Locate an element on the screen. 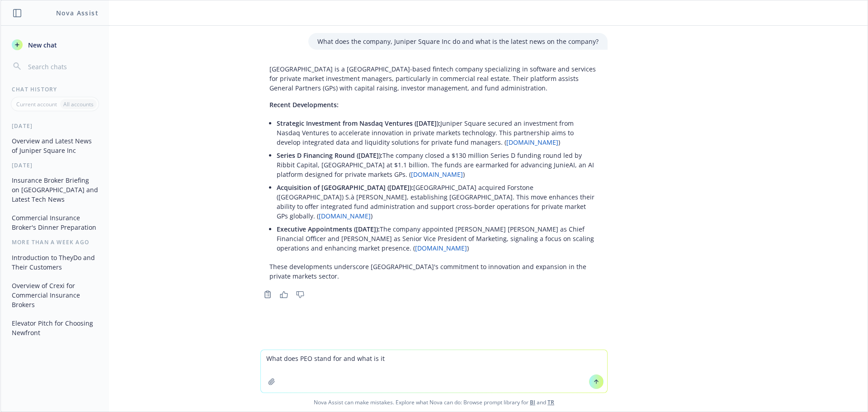  div: More than a week ago is located at coordinates (55, 242).